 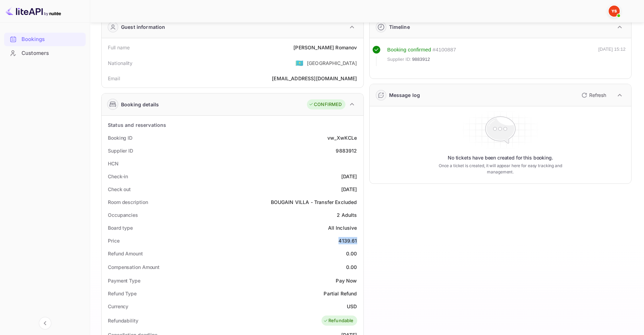 I want to click on div: BOUGAIN VILLA - Transfer Excluded, so click(x=314, y=202).